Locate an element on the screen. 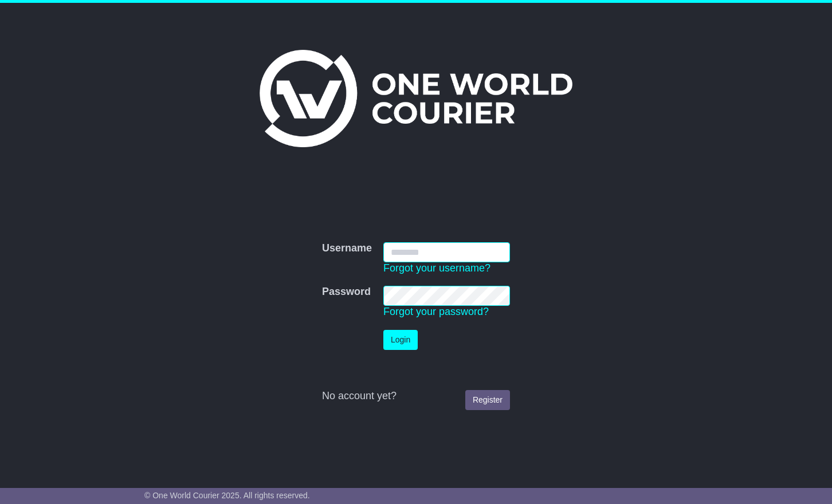  div: No account yet? is located at coordinates (416, 396).